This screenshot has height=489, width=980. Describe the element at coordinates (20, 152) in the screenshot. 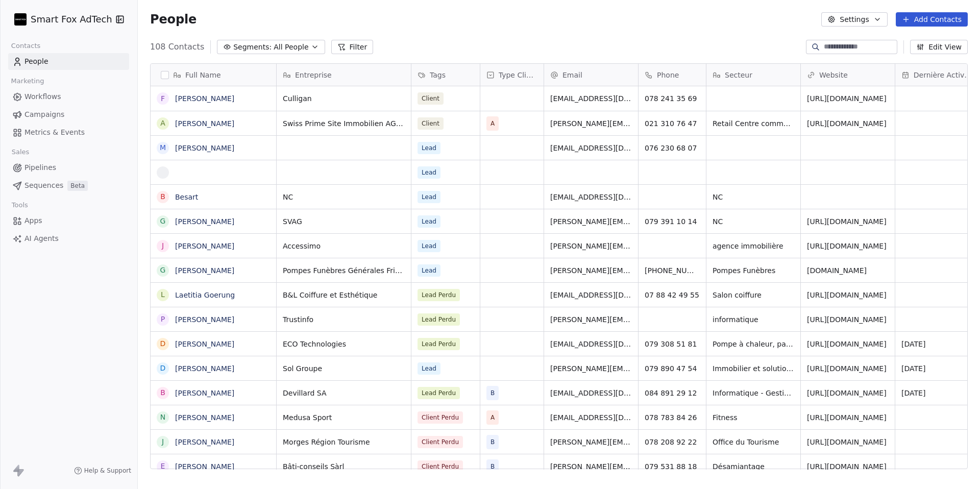

I see `span: Sales` at that location.